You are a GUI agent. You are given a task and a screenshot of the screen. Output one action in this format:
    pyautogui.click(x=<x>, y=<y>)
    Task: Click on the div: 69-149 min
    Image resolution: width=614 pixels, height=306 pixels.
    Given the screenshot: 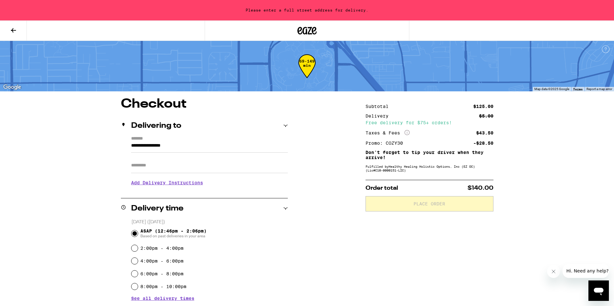 What is the action you would take?
    pyautogui.click(x=307, y=71)
    